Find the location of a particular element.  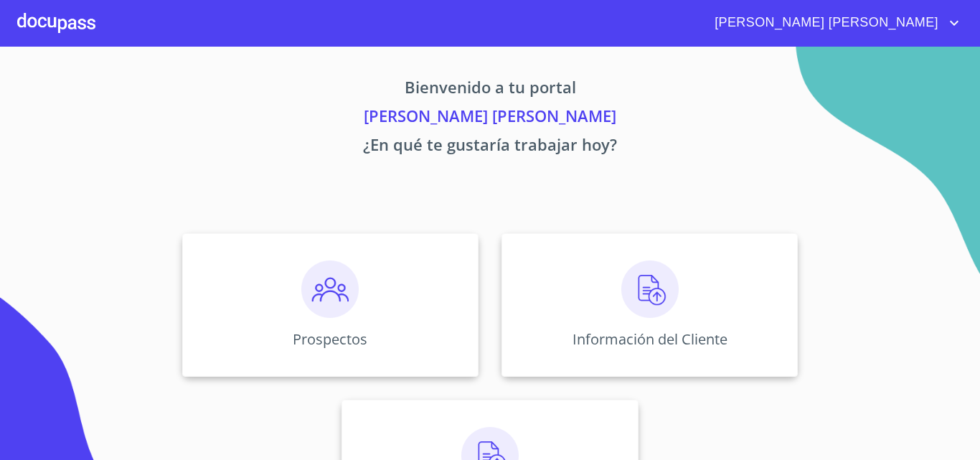

p: Prospectos is located at coordinates (330, 338).